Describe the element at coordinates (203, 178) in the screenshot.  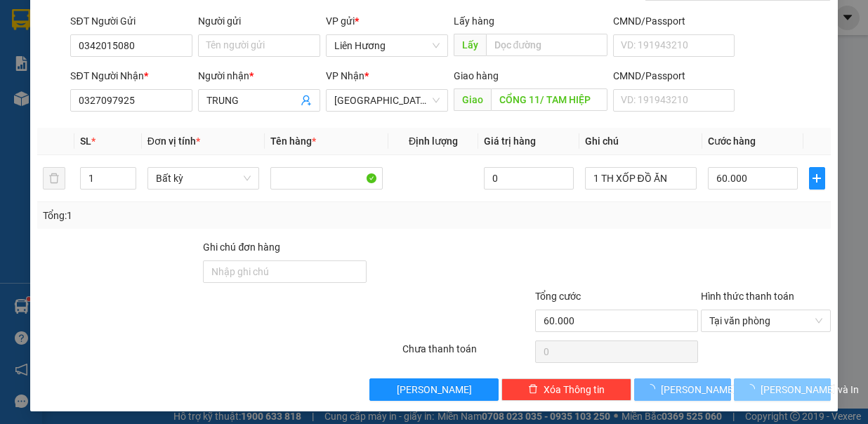
I see `span: Bất kỳ` at that location.